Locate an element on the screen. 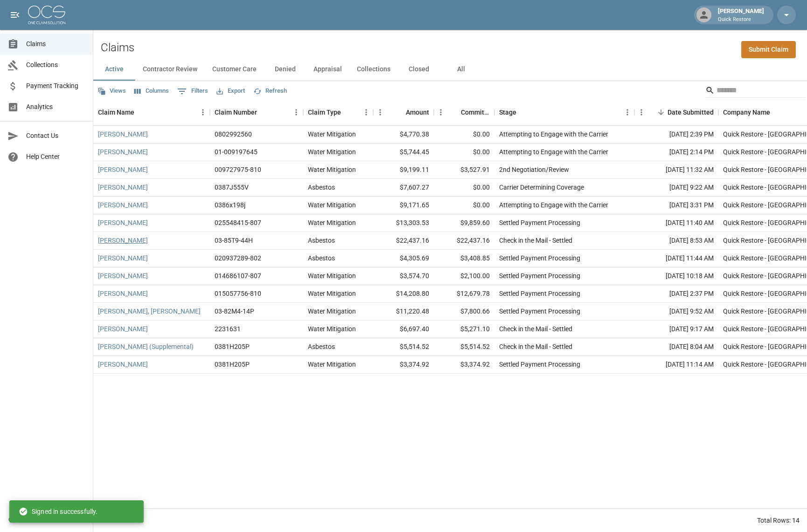  span: Contact Us is located at coordinates (55, 135).